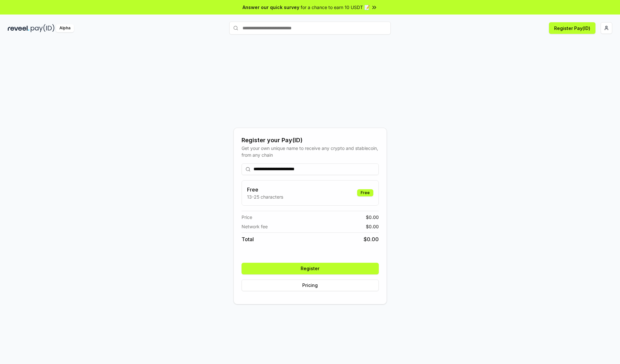  Describe the element at coordinates (572, 28) in the screenshot. I see `button: Register Pay(ID)` at that location.